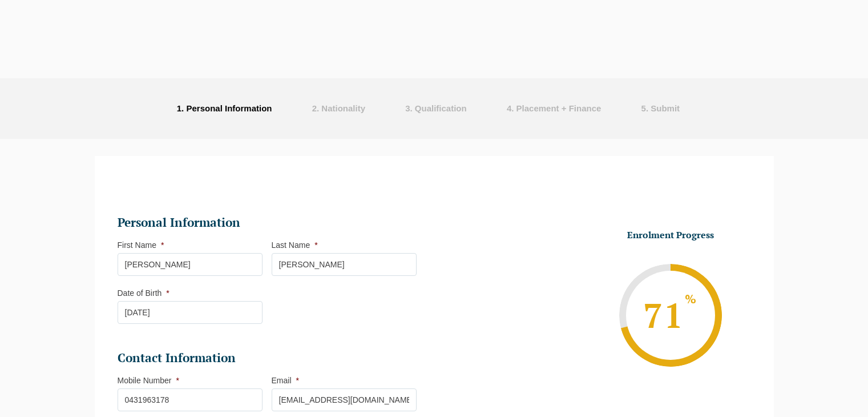 The image size is (868, 417). Describe the element at coordinates (267, 223) in the screenshot. I see `h2: Personal Information` at that location.